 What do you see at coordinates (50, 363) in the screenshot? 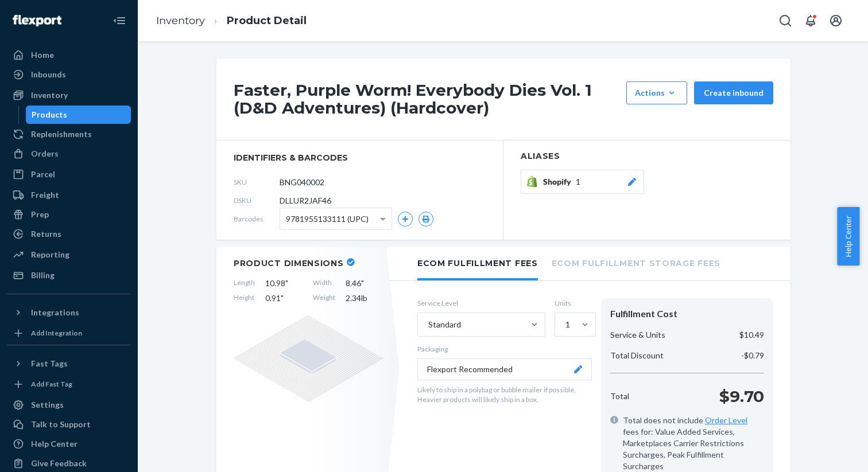
I see `div: Fast Tags` at bounding box center [50, 363].